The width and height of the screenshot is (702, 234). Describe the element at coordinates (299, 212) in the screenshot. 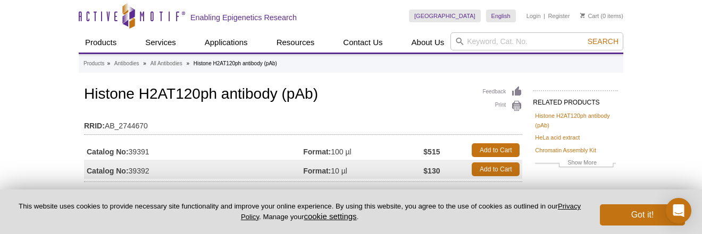

I see `p: This website uses cookies to provide necessary site functionality and improve your online experie...` at that location.